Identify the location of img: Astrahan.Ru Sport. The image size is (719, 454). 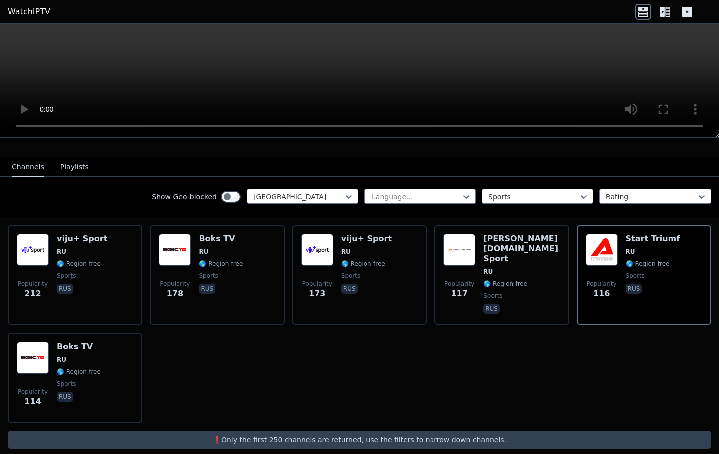
(460, 250).